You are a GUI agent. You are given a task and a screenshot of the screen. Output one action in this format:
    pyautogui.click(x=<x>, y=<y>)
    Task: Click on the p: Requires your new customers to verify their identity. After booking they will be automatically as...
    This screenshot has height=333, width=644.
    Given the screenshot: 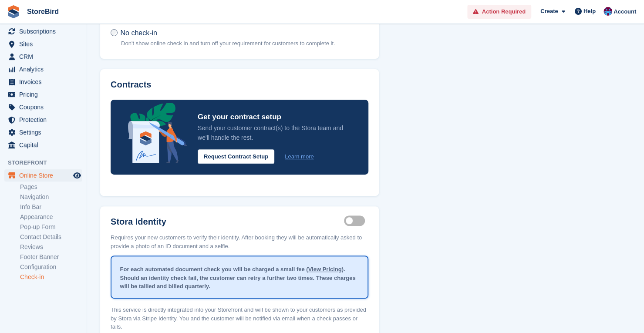 What is the action you would take?
    pyautogui.click(x=240, y=239)
    